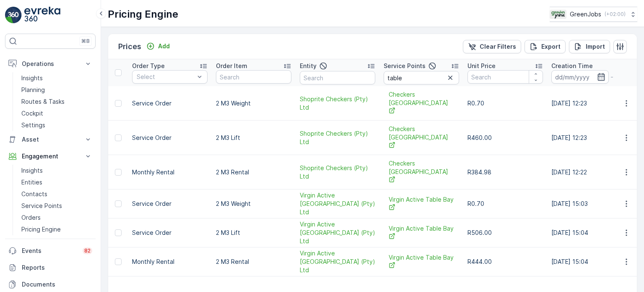  What do you see at coordinates (558, 14) in the screenshot?
I see `img: Green_Jobs_Logo.png` at bounding box center [558, 14].